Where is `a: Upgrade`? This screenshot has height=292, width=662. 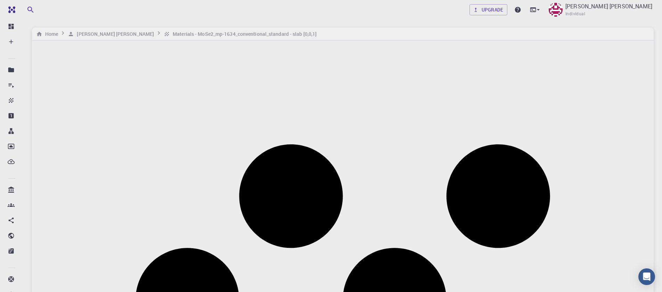
a: Upgrade is located at coordinates (488, 10).